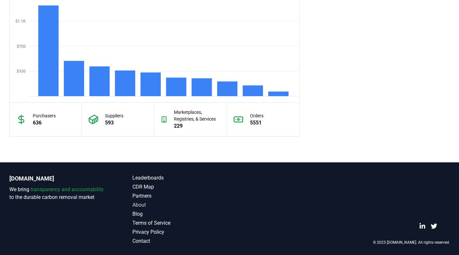 The width and height of the screenshot is (459, 255). Describe the element at coordinates (181, 232) in the screenshot. I see `a: Privacy Policy` at that location.